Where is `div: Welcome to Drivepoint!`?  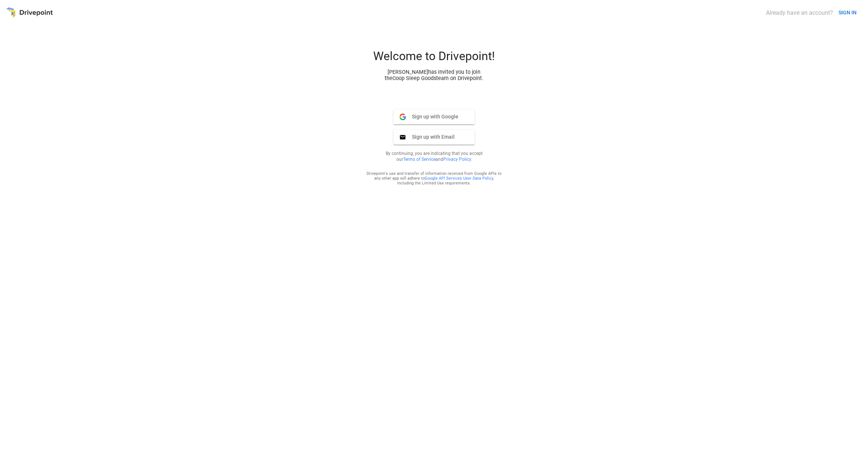
div: Welcome to Drivepoint! is located at coordinates (434, 59).